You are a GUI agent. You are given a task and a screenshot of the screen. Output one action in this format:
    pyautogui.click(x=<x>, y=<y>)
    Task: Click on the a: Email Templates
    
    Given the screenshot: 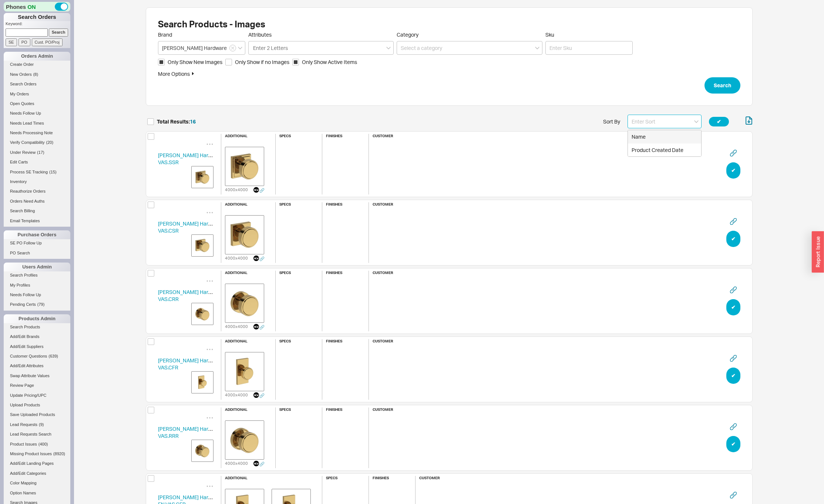 What is the action you would take?
    pyautogui.click(x=36, y=221)
    